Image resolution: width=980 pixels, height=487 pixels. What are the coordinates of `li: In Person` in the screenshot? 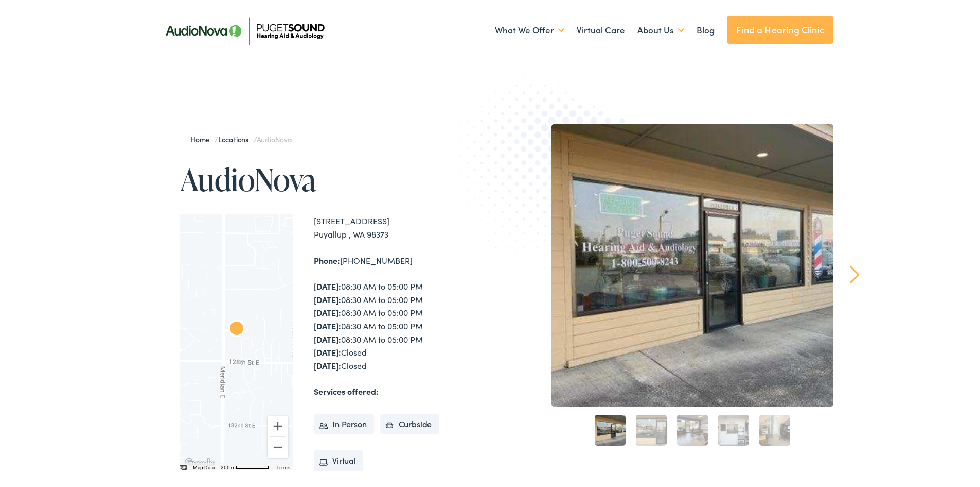 It's located at (343, 422).